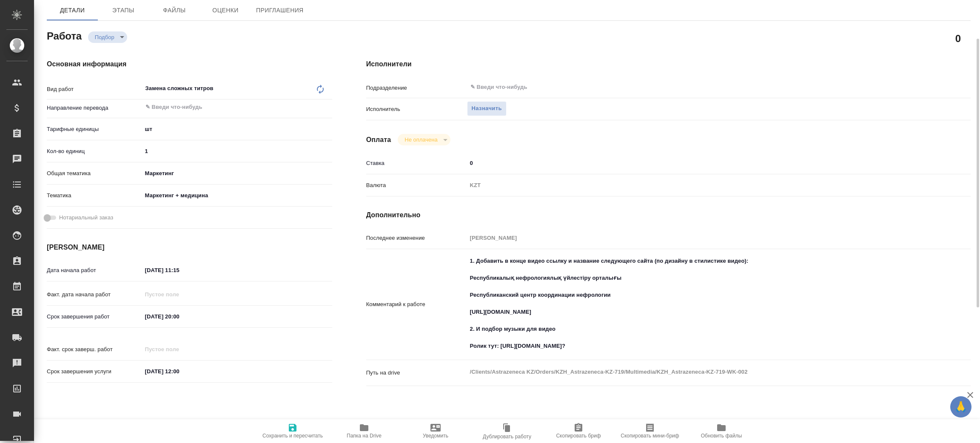 Image resolution: width=980 pixels, height=443 pixels. Describe the element at coordinates (293, 436) in the screenshot. I see `span: Сохранить и пересчитать` at that location.